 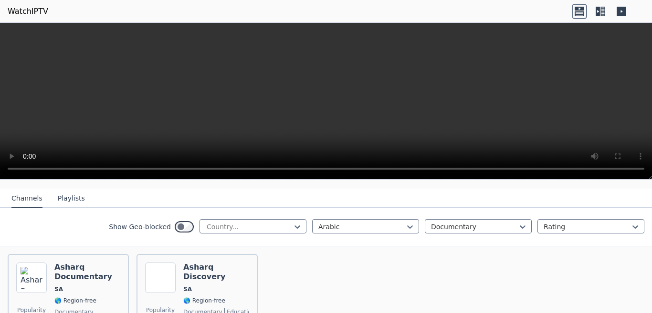 I want to click on h6: Asharq Discovery, so click(x=216, y=272).